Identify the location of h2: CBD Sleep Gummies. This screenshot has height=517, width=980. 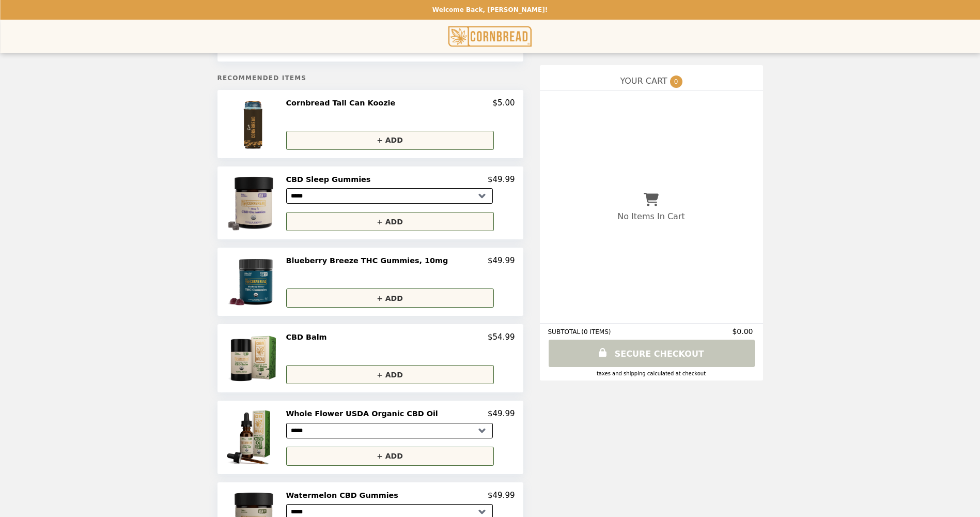
(331, 179).